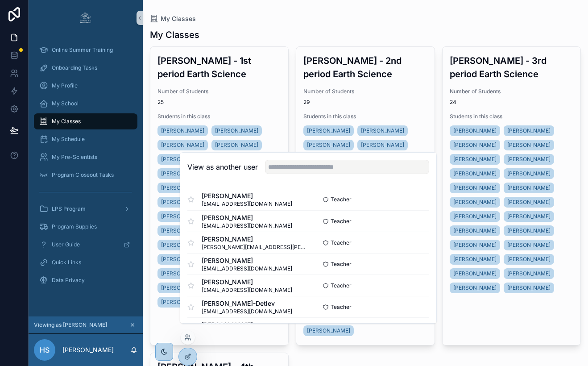 The height and width of the screenshot is (366, 588). Describe the element at coordinates (365, 117) in the screenshot. I see `span: Students in this class` at that location.